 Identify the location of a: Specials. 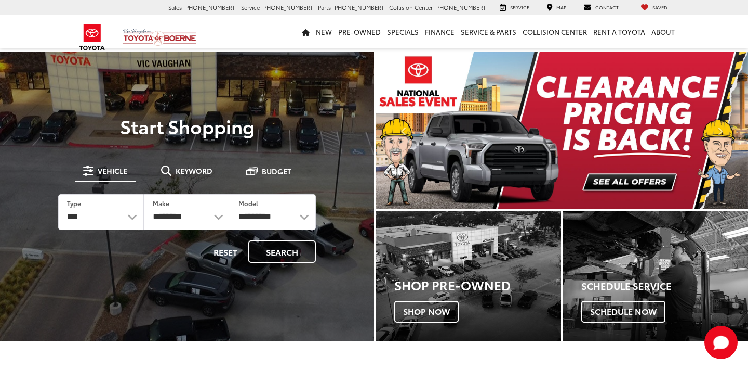
(403, 32).